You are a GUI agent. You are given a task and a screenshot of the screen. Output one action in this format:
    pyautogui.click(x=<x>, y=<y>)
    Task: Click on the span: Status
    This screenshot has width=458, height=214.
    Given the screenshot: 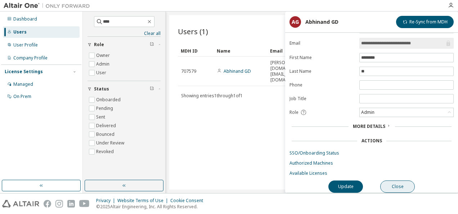 What is the action you would take?
    pyautogui.click(x=102, y=89)
    